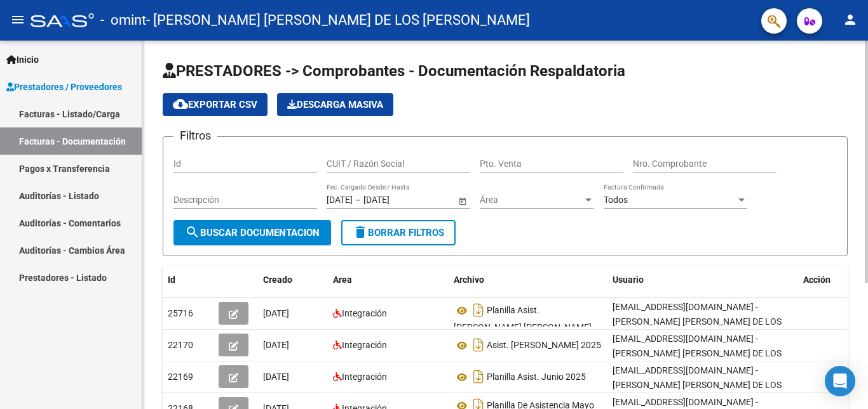  I want to click on button: Exportar CSV, so click(215, 104).